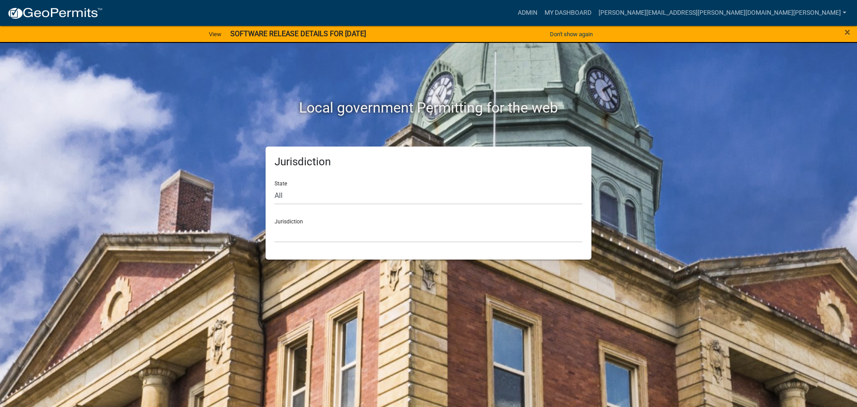 The image size is (857, 407). Describe the element at coordinates (429, 162) in the screenshot. I see `h5: Jurisdiction` at that location.